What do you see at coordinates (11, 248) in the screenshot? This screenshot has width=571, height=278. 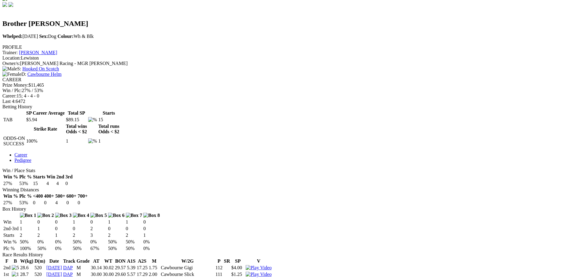 I see `td: Plc %` at bounding box center [11, 248].